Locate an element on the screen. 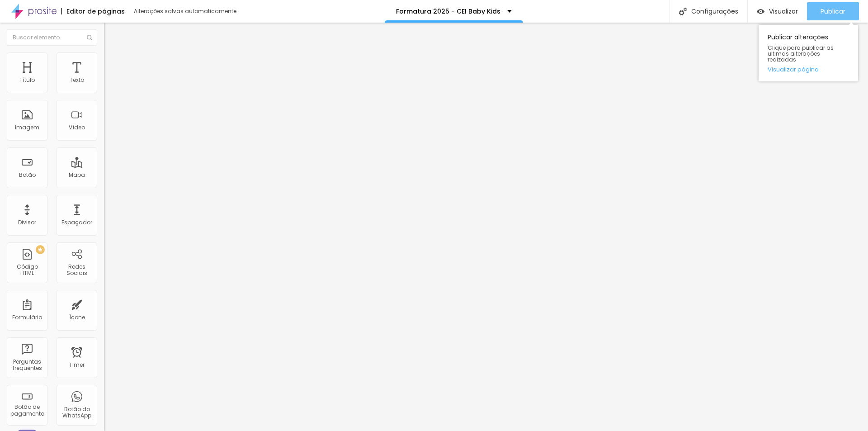  div: Botão de pagamento is located at coordinates (27, 410).